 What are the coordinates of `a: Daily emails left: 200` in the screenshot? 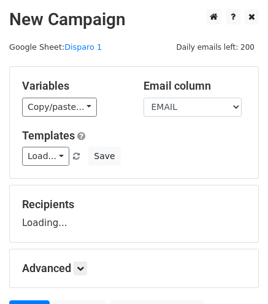 It's located at (215, 47).